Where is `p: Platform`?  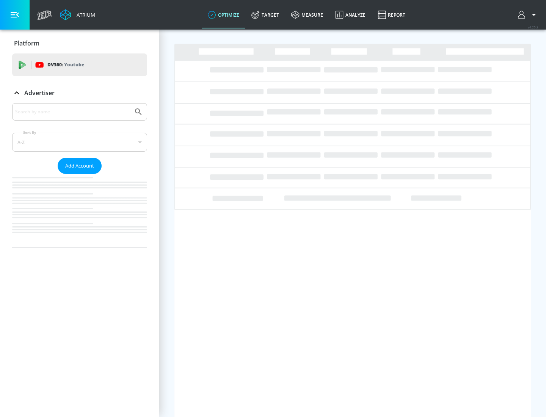
p: Platform is located at coordinates (27, 43).